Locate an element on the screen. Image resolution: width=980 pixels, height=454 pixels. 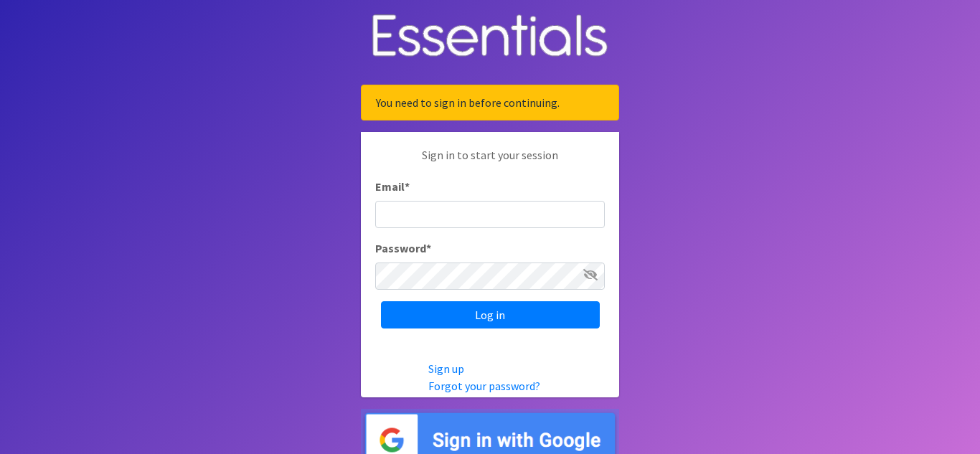
label: Password is located at coordinates (404, 248).